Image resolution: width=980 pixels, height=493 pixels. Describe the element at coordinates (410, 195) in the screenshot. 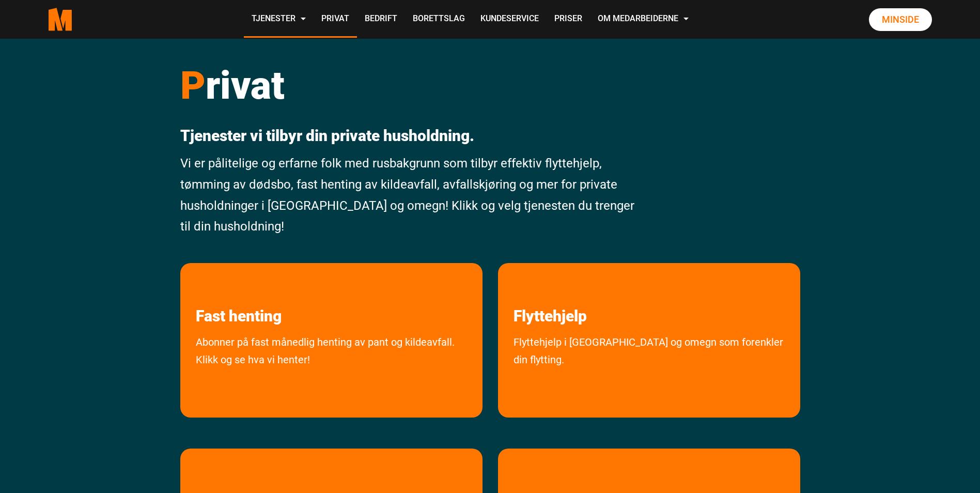

I see `p: Vi er pålitelige og erfarne folk med rusbakgrunn som tilbyr effektiv flyttehjelp, tømming av døds...` at that location.